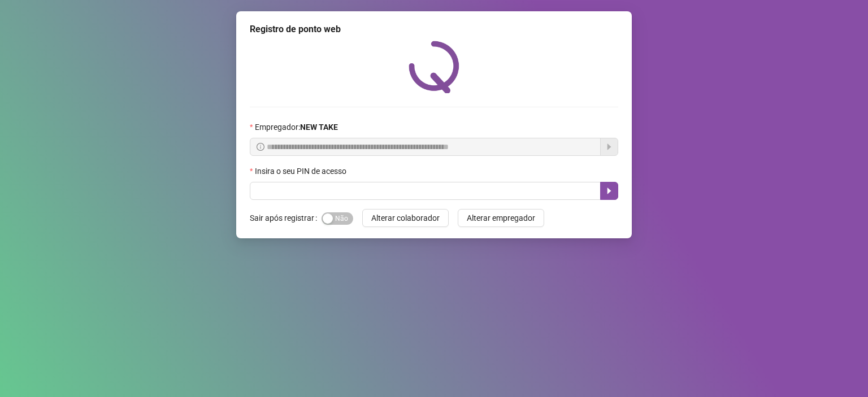 The height and width of the screenshot is (397, 868). Describe the element at coordinates (609, 190) in the screenshot. I see `span: caret-right` at that location.